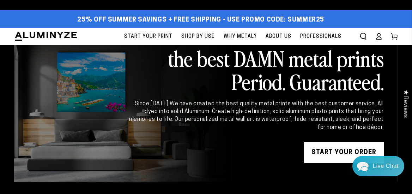  What do you see at coordinates (405, 103) in the screenshot?
I see `div: Click to open Judge.me floating reviews tab` at bounding box center [405, 103].